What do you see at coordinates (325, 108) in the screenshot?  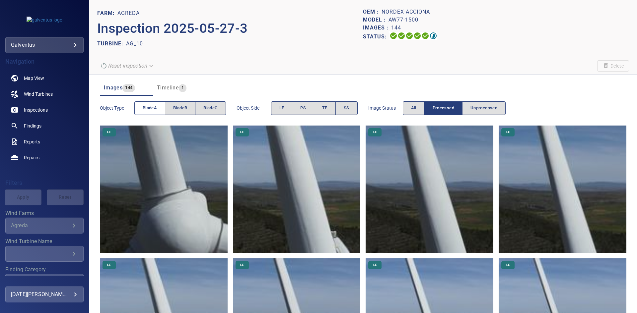 I see `span: TE` at bounding box center [325, 108].